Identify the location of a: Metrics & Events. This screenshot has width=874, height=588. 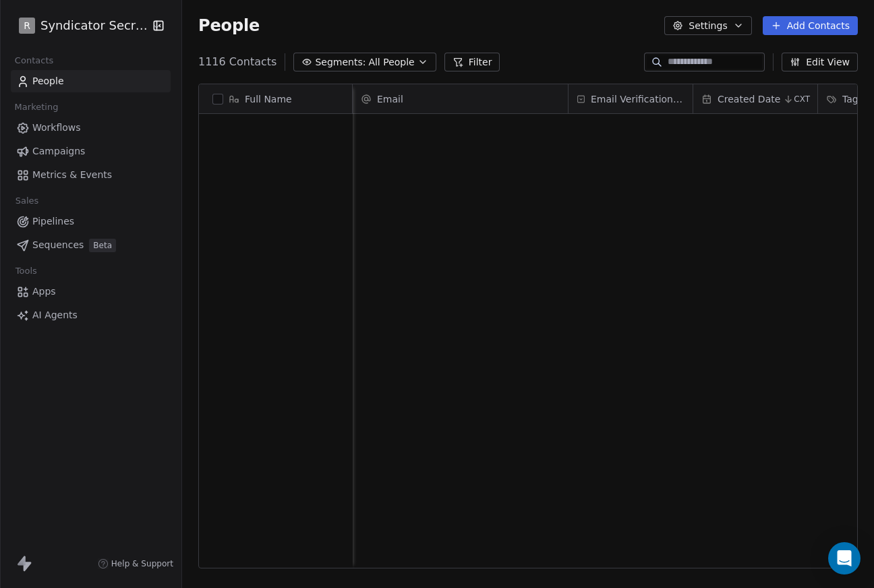
(91, 175).